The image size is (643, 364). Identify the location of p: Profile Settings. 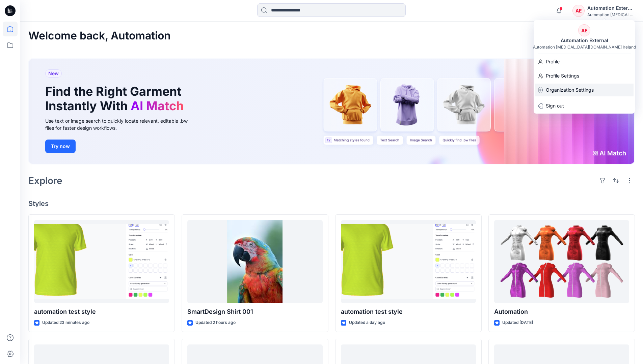
(562, 76).